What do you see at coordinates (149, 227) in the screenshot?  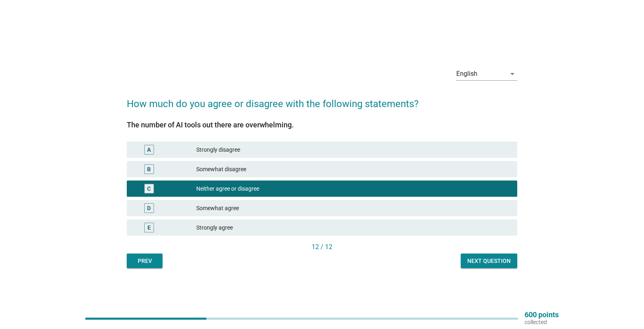 I see `div: E` at bounding box center [149, 227].